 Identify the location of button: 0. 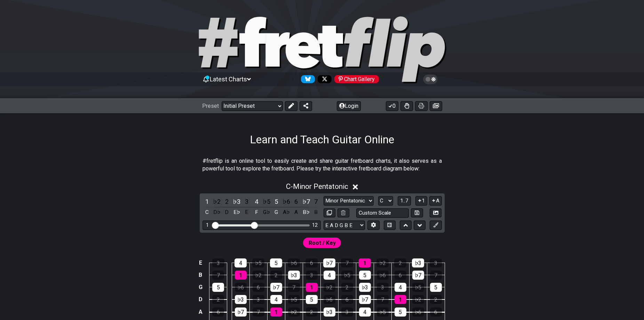
(392, 106).